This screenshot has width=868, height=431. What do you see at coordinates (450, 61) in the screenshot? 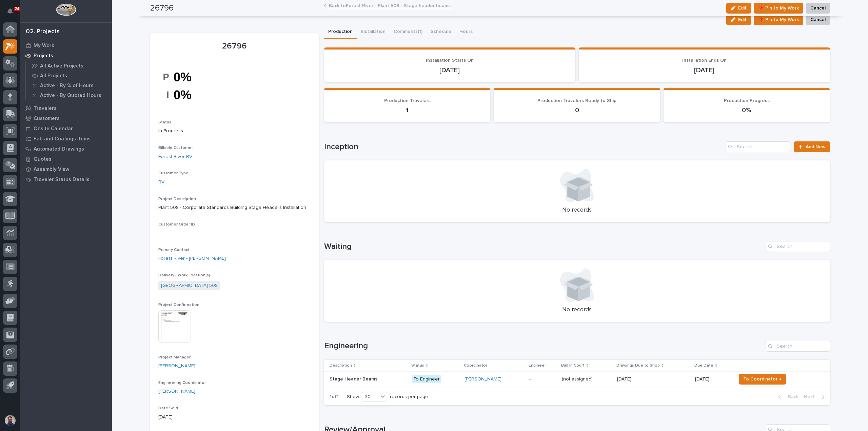
I see `span: Installation Starts On` at bounding box center [450, 61].